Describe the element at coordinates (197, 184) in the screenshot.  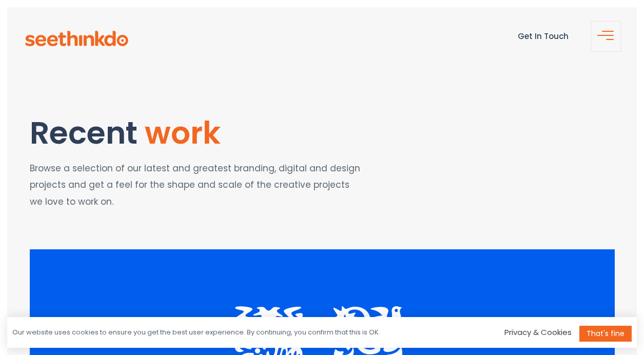
I see `p: Browse a selection of our latest and greatest branding, digital and design projects and get a fee...` at that location.